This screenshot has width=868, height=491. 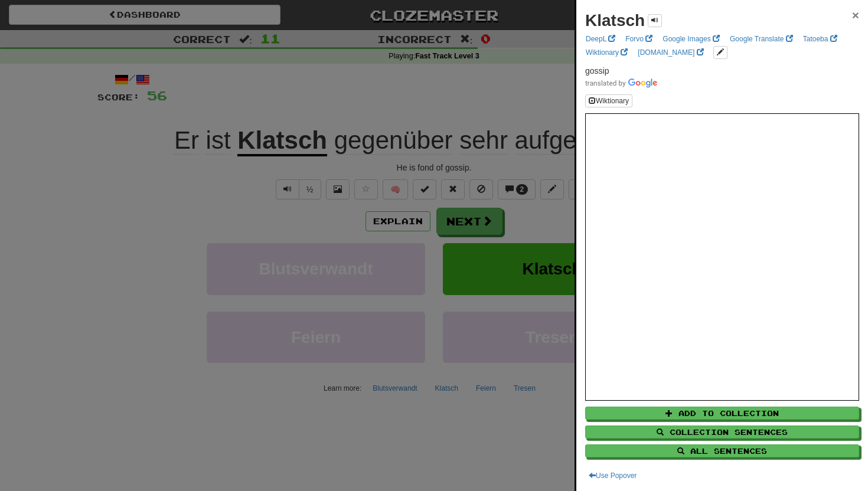 What do you see at coordinates (691, 39) in the screenshot?
I see `a: Google Images` at bounding box center [691, 39].